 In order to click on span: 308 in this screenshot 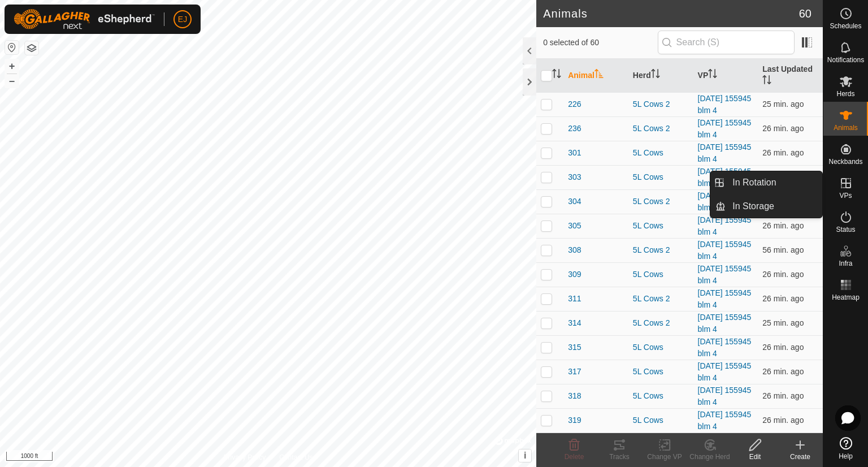, I will do `click(574, 250)`.